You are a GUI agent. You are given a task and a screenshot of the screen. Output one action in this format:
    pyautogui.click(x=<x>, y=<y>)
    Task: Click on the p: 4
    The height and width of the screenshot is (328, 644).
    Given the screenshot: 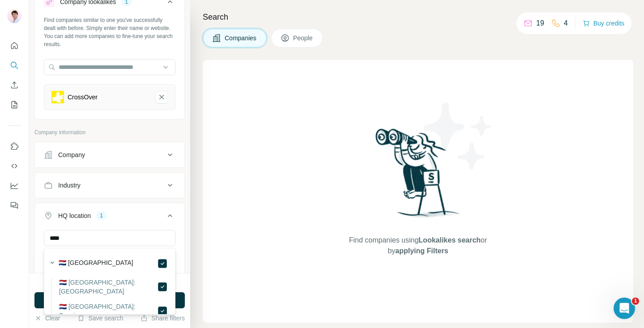 What is the action you would take?
    pyautogui.click(x=565, y=23)
    